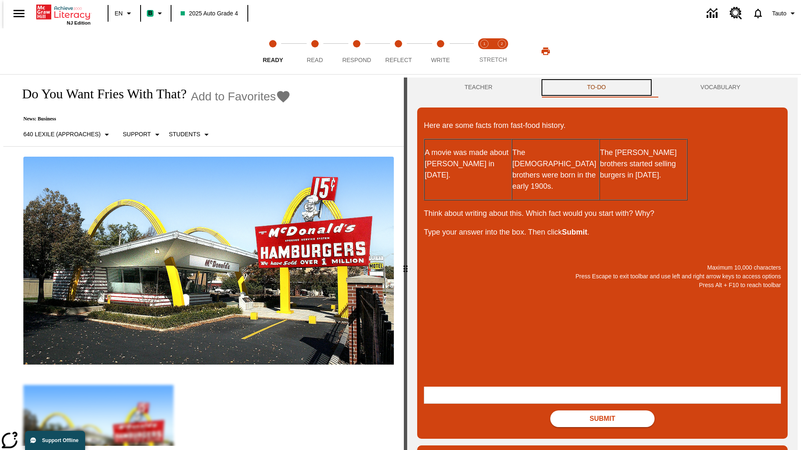 Image resolution: width=801 pixels, height=450 pixels. Describe the element at coordinates (55, 441) in the screenshot. I see `button: Support Offline` at that location.